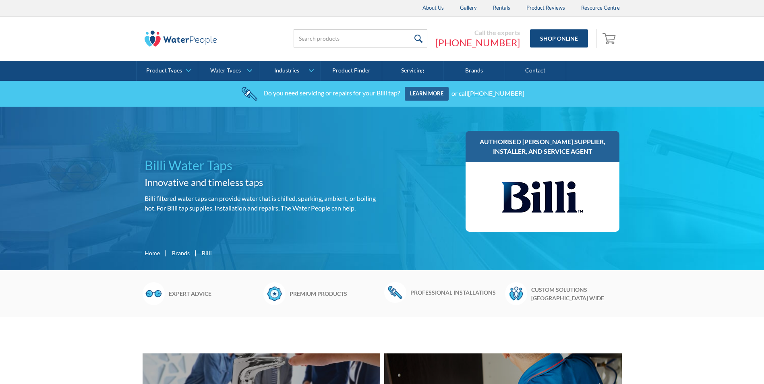 The image size is (764, 384). Describe the element at coordinates (262, 182) in the screenshot. I see `h2: Innovative and timeless taps` at that location.